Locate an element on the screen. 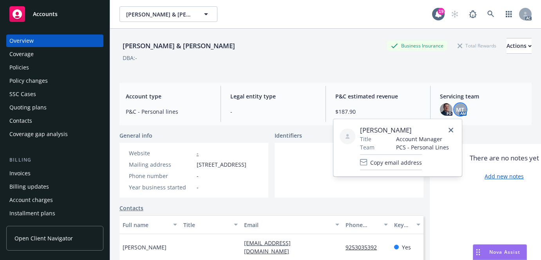  a: Overview is located at coordinates (55, 41).